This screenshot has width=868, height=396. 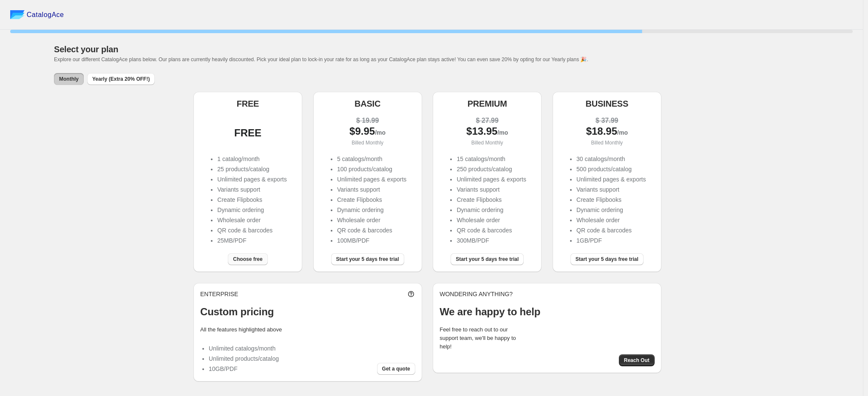 What do you see at coordinates (607, 104) in the screenshot?
I see `h5: BUSINESS` at bounding box center [607, 104].